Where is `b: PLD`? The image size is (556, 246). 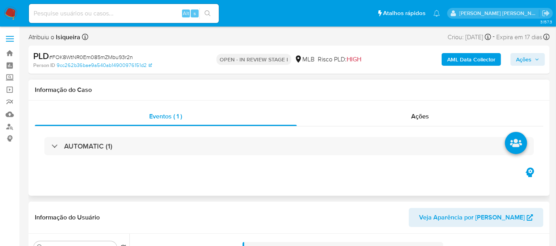 b: PLD is located at coordinates (41, 56).